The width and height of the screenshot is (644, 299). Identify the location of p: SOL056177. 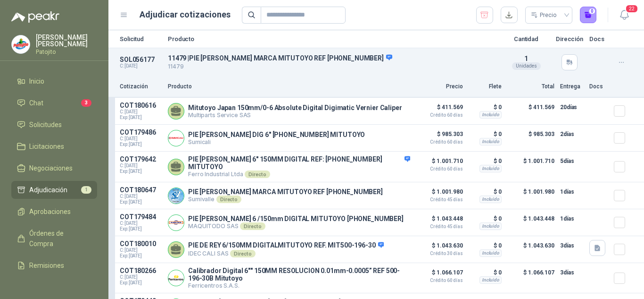
(141, 59).